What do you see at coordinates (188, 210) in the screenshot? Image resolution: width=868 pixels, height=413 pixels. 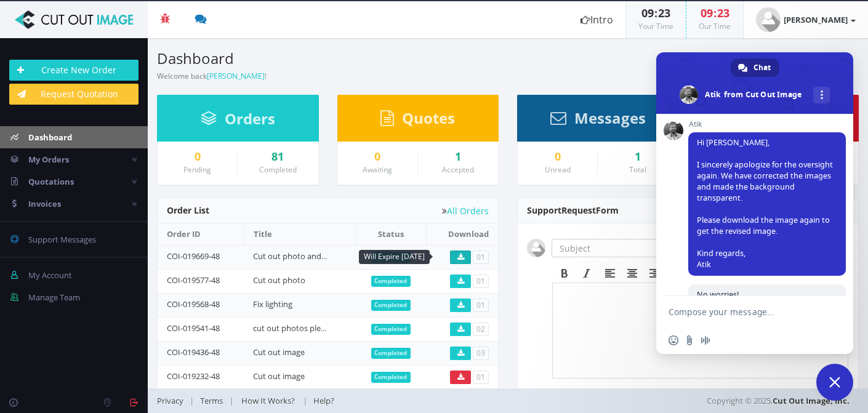 I see `span: Order List` at bounding box center [188, 210].